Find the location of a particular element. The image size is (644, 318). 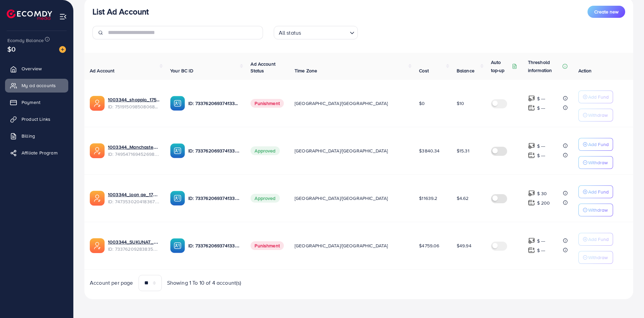

span: ID: 7495471694526988304 is located at coordinates (134, 154).